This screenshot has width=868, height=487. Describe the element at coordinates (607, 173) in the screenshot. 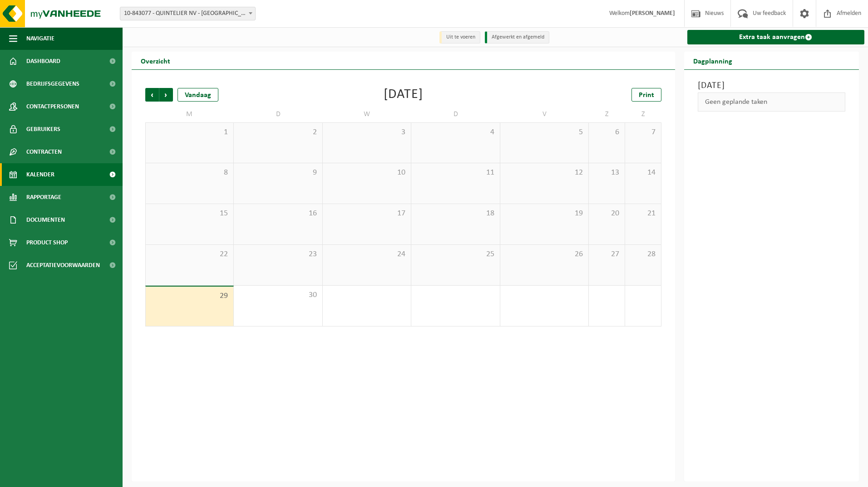

I see `span: 13` at that location.